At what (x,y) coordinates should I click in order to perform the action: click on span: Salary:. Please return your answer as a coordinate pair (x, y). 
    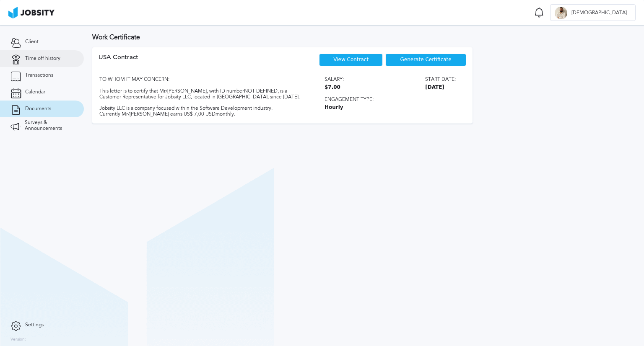
    Looking at the image, I should click on (334, 80).